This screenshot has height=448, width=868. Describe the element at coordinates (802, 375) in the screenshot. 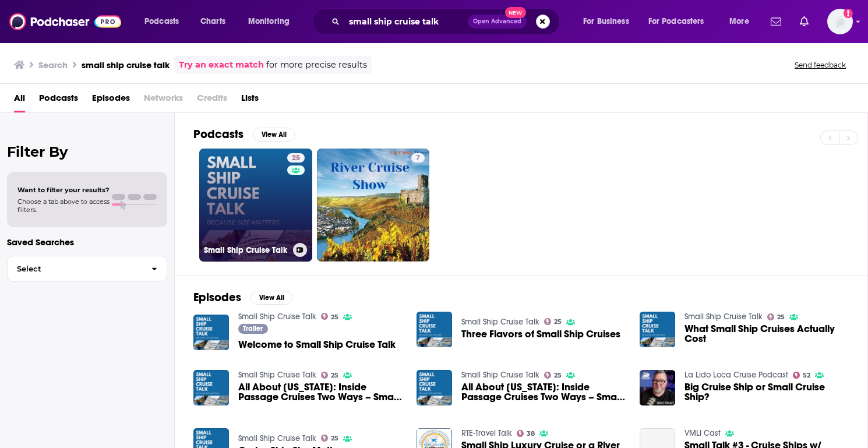

I see `a: 52` at that location.